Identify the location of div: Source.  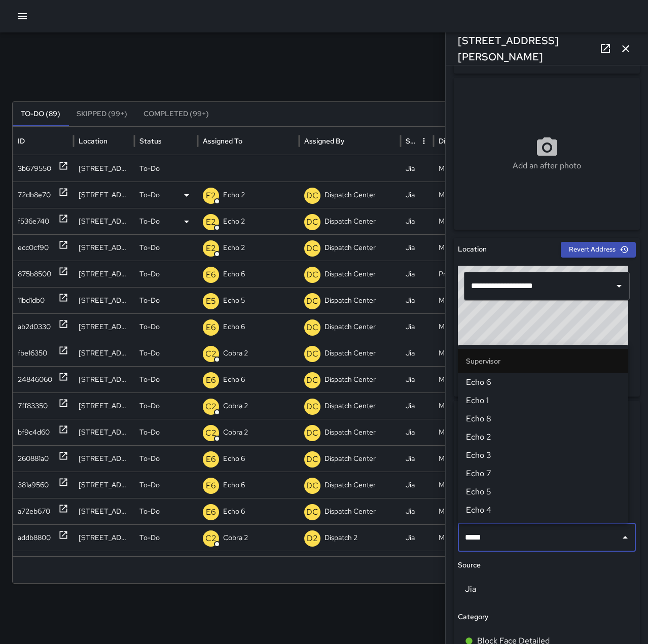
(411, 141).